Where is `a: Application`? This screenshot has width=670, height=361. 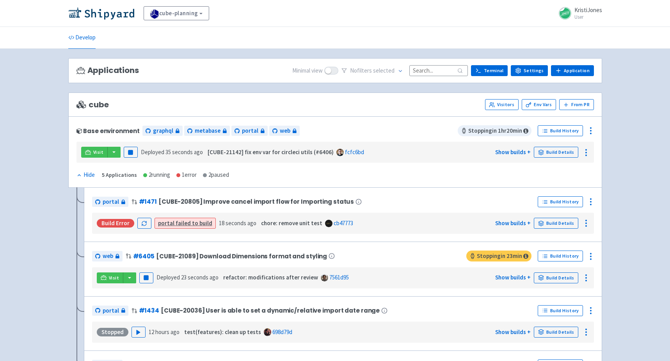 a: Application is located at coordinates (572, 71).